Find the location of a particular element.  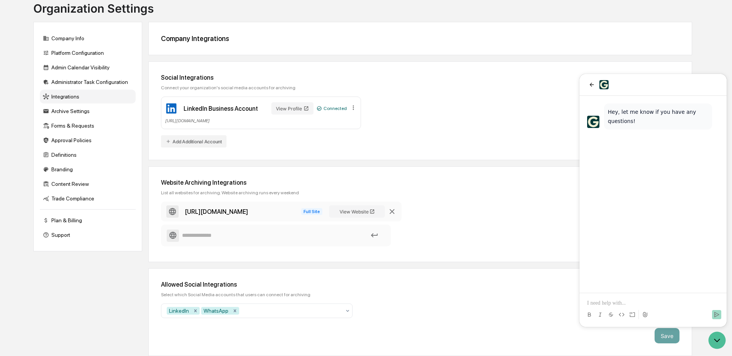

div: Plan & Billing is located at coordinates (88, 220).